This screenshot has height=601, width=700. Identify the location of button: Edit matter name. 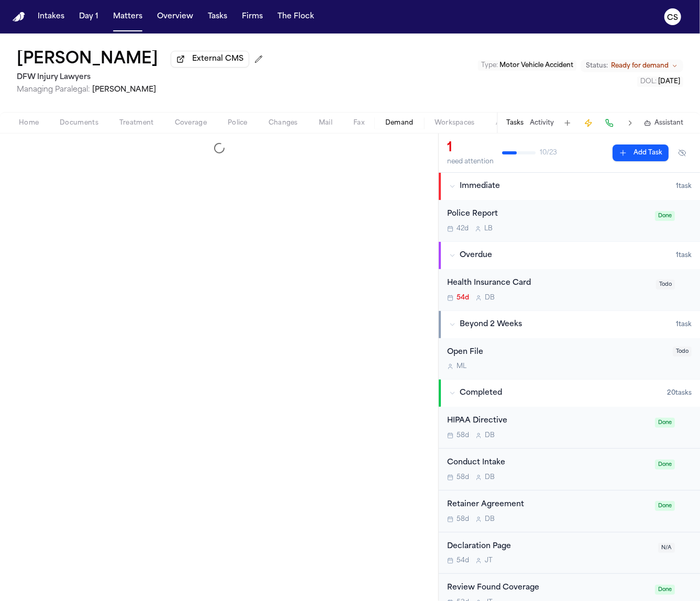
(88, 60).